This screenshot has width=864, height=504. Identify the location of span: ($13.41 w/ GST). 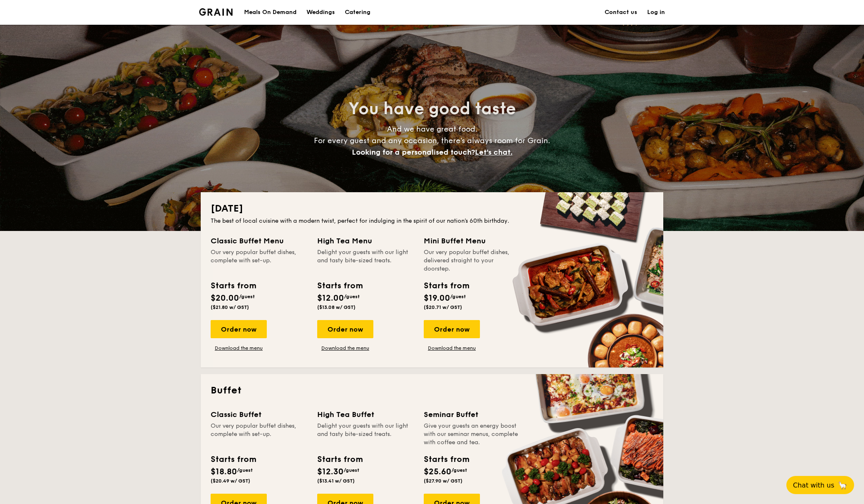
(335, 481).